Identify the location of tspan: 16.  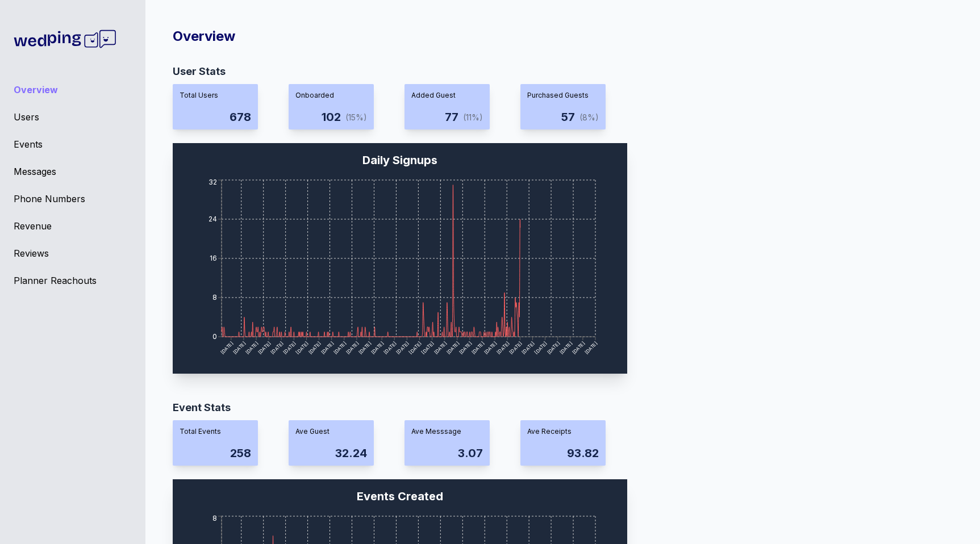
(213, 258).